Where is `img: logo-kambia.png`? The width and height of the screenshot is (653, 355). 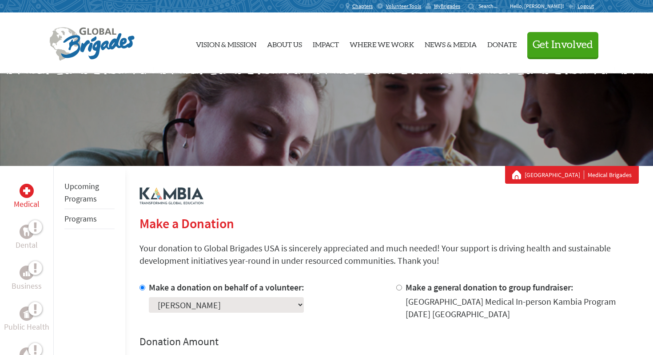
img: logo-kambia.png is located at coordinates (172, 196).